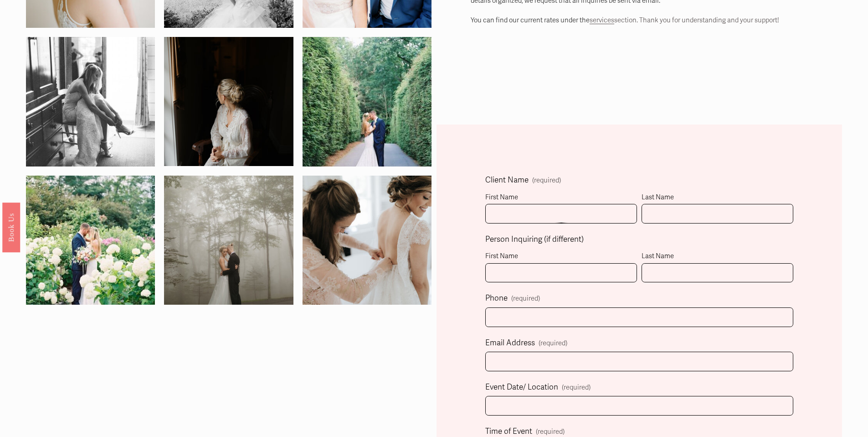 The height and width of the screenshot is (437, 868). What do you see at coordinates (639, 21) in the screenshot?
I see `p: You can find our current rates under the` at bounding box center [639, 21].